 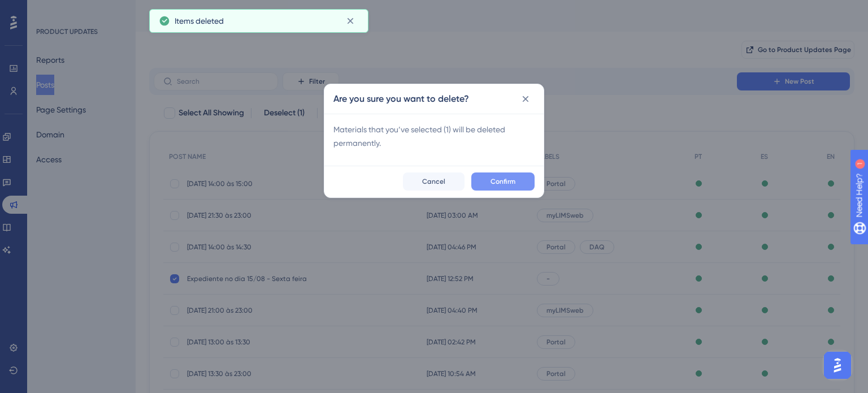 I want to click on img: launcher-image-alternative-text, so click(x=17, y=17).